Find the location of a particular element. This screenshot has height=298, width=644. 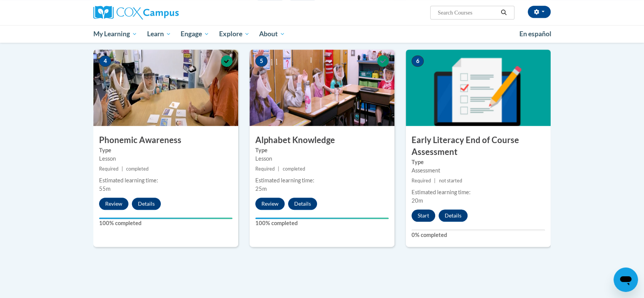

input: Search Courses is located at coordinates (468, 12).